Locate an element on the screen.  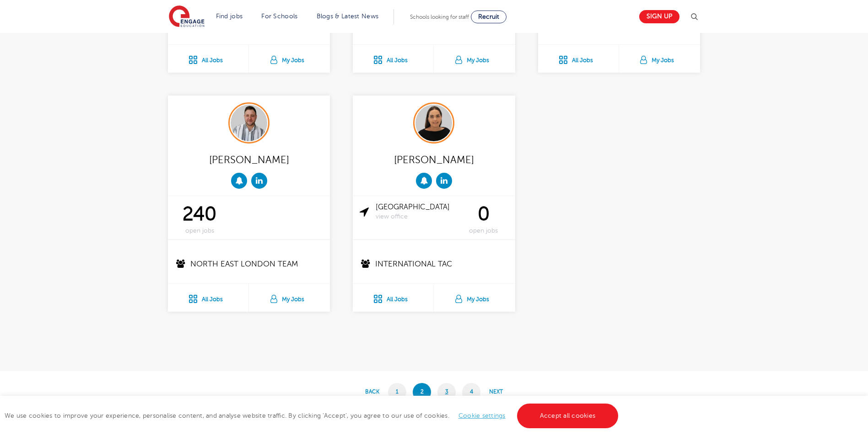
a: Recruit is located at coordinates (488, 17).